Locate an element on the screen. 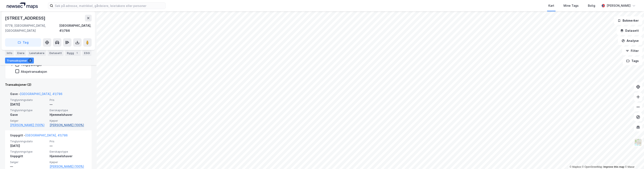  div: Eiere is located at coordinates (21, 53).